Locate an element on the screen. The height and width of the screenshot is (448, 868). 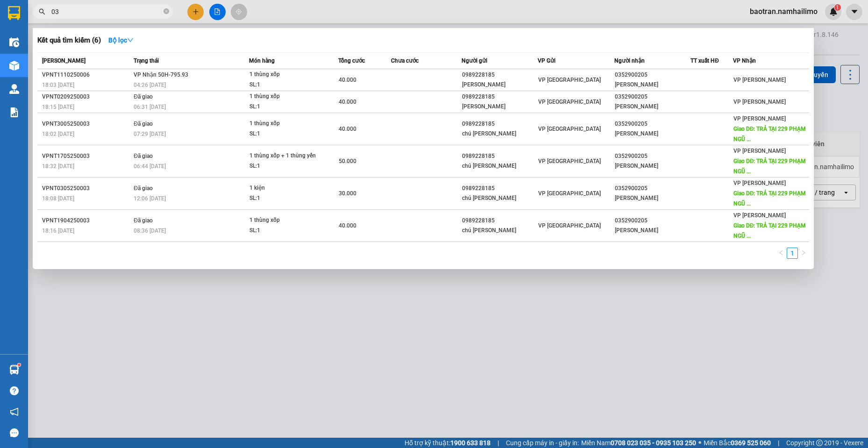
span: down is located at coordinates (130, 40).